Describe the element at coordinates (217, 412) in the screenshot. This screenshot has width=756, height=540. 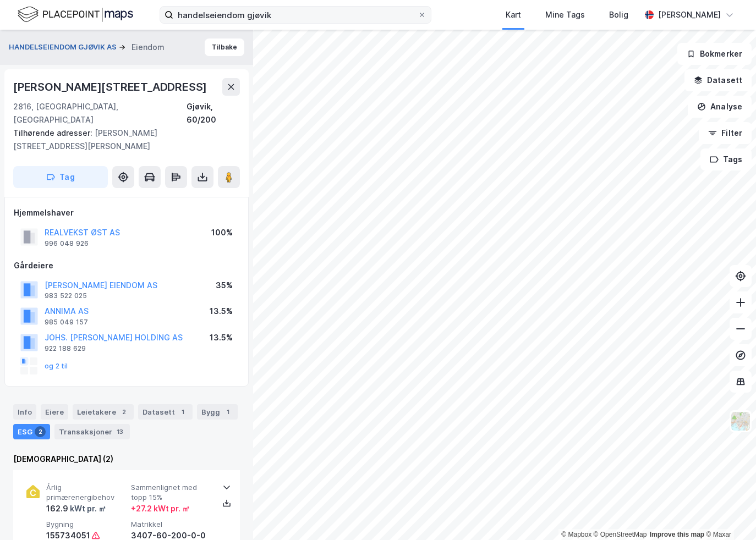
I see `div: Bygg` at that location.